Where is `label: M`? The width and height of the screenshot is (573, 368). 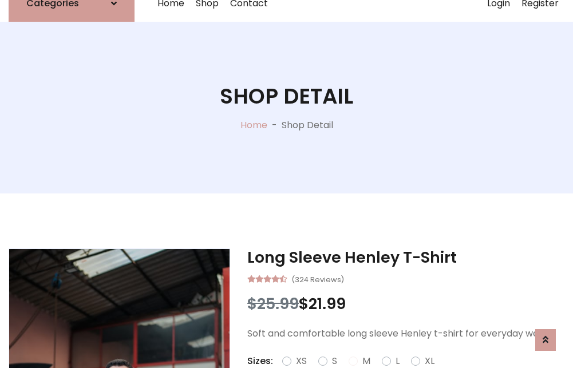 label: M is located at coordinates (366, 361).